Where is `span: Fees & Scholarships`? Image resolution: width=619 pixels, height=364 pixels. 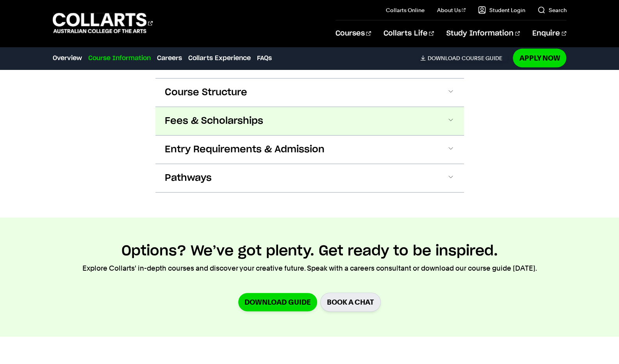 span: Fees & Scholarships is located at coordinates (214, 121).